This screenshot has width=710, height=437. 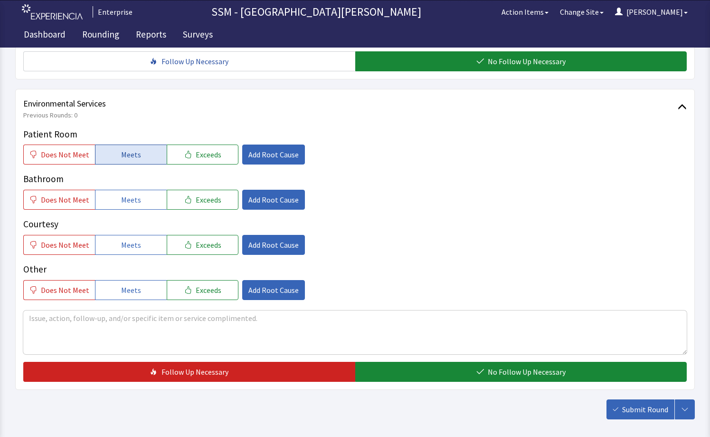 I want to click on a: Rounding, so click(x=101, y=36).